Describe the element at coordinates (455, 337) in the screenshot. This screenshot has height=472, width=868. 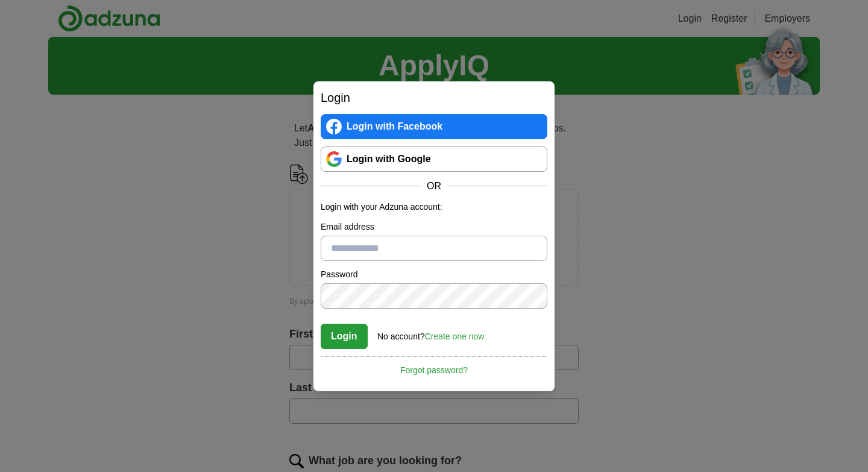
I see `a: Create one now` at that location.